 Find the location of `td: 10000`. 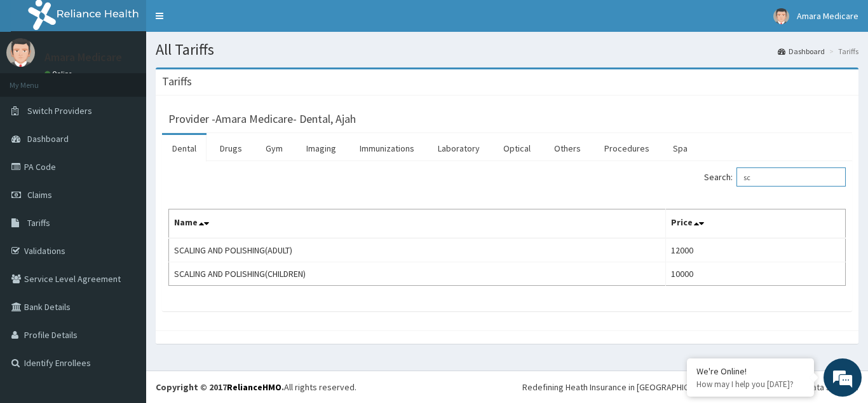

td: 10000 is located at coordinates (756, 273).